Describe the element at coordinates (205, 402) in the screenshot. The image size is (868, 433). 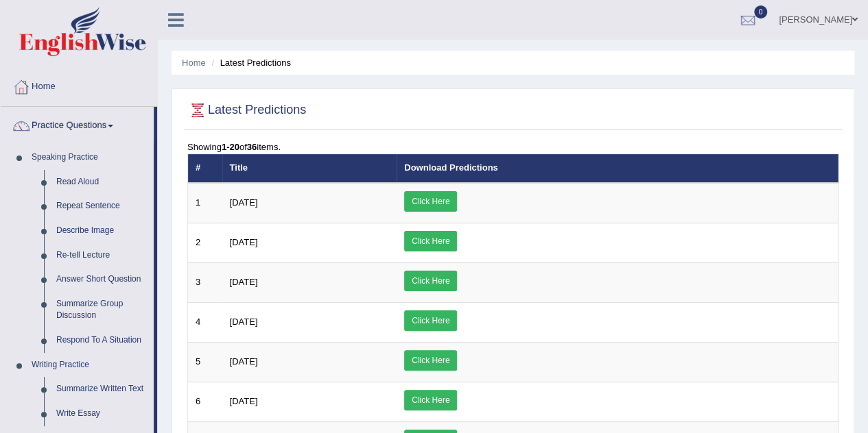
I see `td: 6` at that location.